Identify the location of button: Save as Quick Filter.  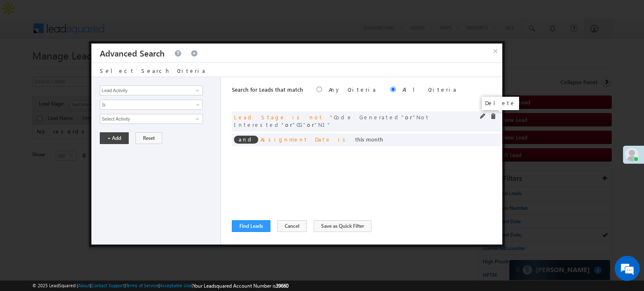
(343, 226).